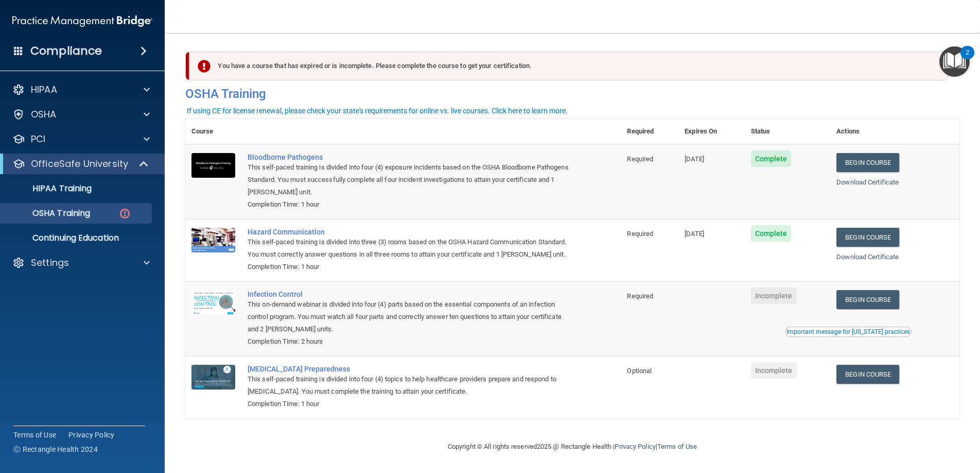 This screenshot has width=980, height=473. What do you see at coordinates (639, 371) in the screenshot?
I see `span: Optional` at bounding box center [639, 371].